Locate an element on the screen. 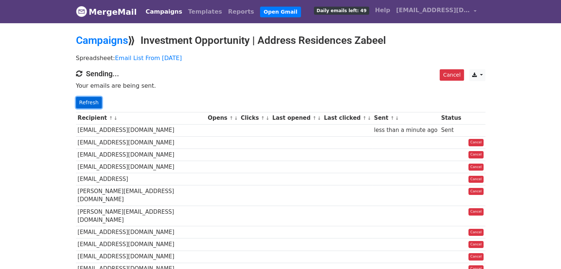 The image size is (561, 269). th: Last opened is located at coordinates (296, 118).